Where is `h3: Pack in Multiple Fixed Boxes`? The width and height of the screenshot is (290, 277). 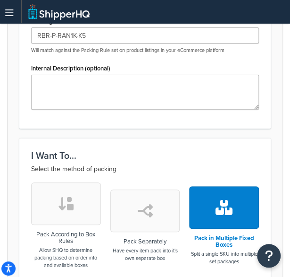
h3: Pack in Multiple Fixed Boxes is located at coordinates (224, 241).